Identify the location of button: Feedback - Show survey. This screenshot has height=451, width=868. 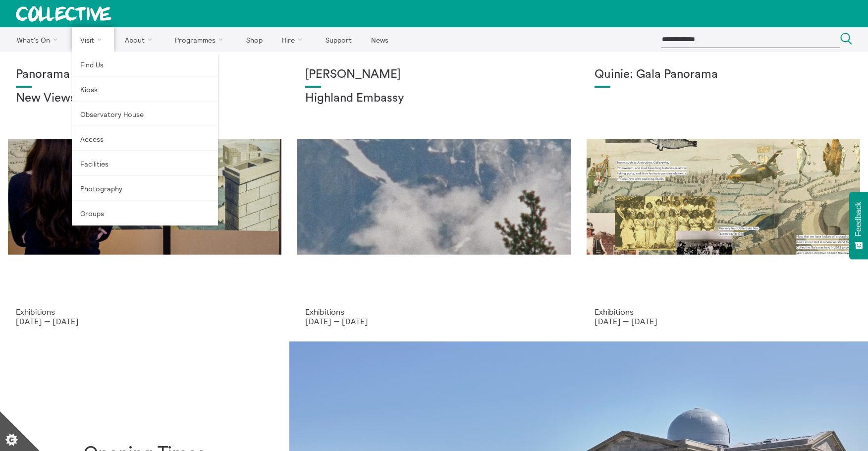
(858, 225).